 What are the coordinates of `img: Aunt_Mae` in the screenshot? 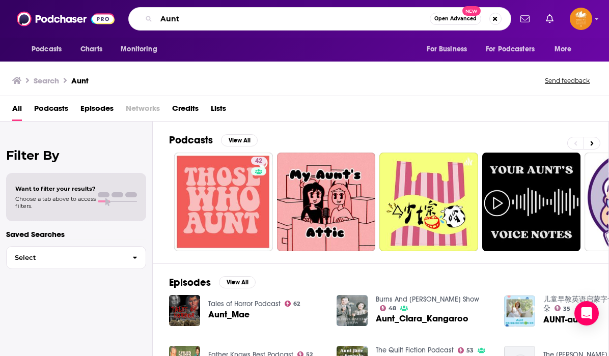 It's located at (184, 310).